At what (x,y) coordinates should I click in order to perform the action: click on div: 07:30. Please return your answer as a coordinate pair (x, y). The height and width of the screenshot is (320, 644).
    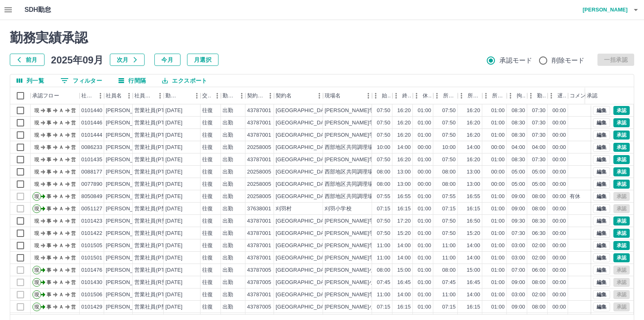
    Looking at the image, I should click on (539, 135).